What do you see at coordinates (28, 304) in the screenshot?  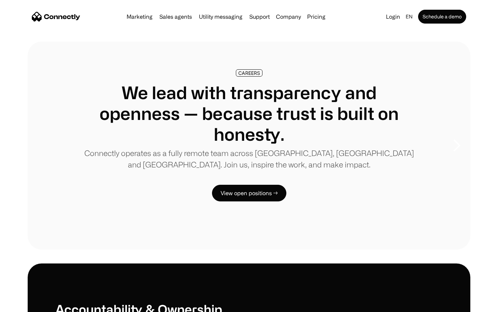 I see `ul: Language list` at bounding box center [28, 304].